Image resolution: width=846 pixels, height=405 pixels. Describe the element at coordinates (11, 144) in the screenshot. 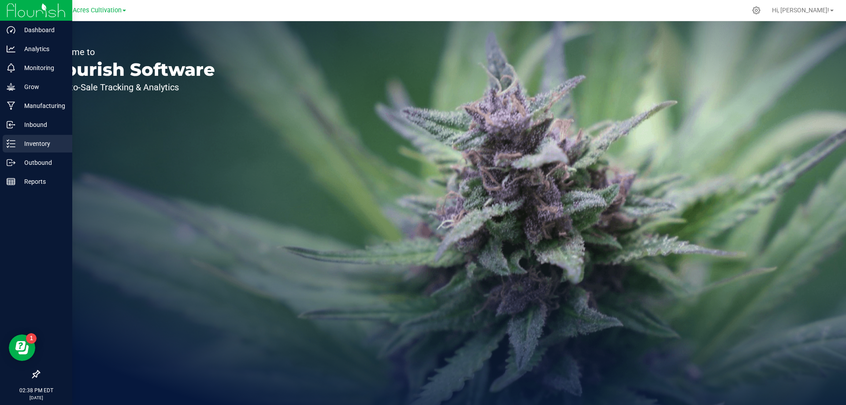

I see `inline-svg: Inventory` at that location.